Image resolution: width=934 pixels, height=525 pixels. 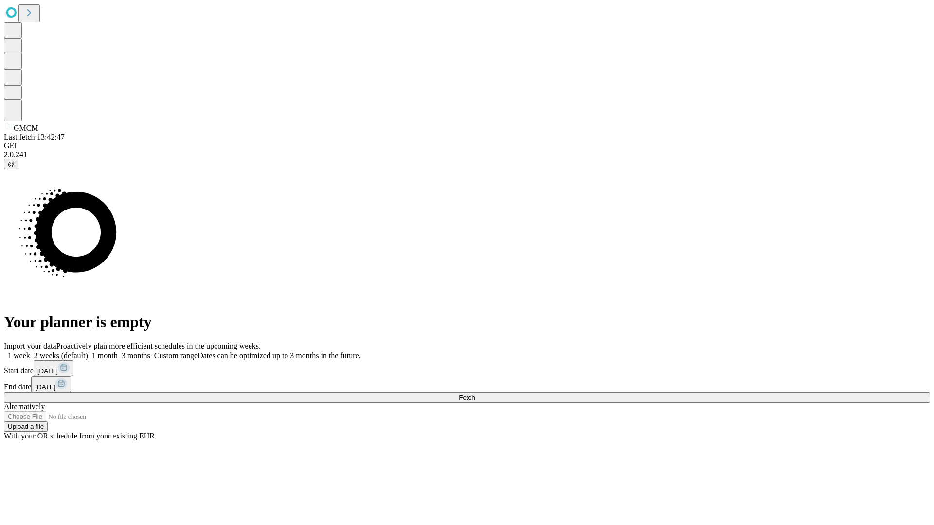 What do you see at coordinates (19, 356) in the screenshot?
I see `span: 1 week` at bounding box center [19, 356].